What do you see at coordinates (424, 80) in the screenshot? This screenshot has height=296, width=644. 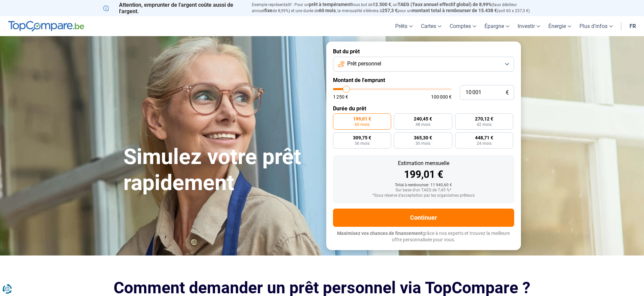 I see `label: Montant de l'emprunt` at bounding box center [424, 80].